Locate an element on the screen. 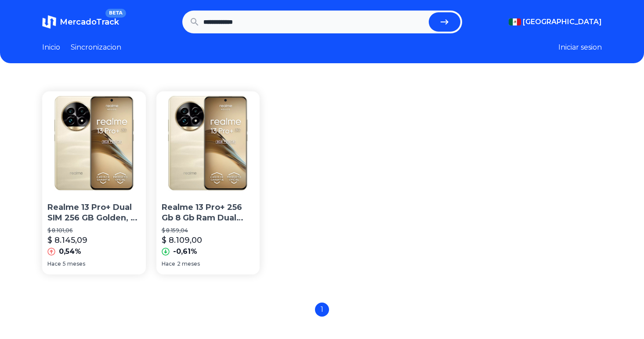 This screenshot has height=339, width=644. img: Realme 13 Pro+ Dual SIM 256 GB Golden, 8 GB RAM, Snapdragon 7S Gen 2, 5G, AMOLED de 6.7 pulgadas,... is located at coordinates (94, 143).